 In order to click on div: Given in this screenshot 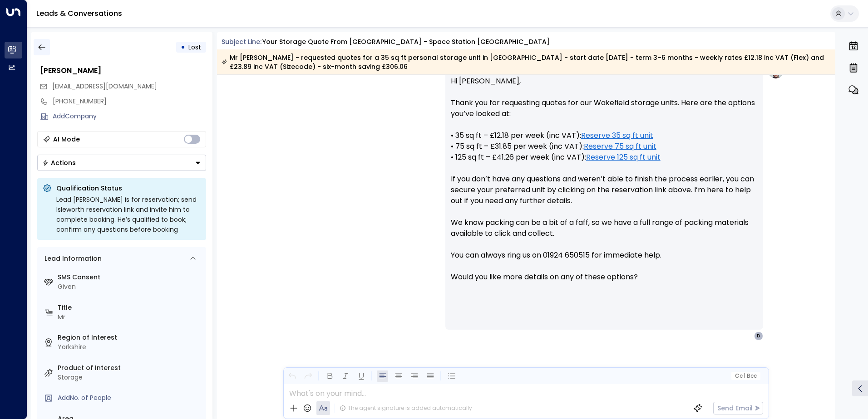, I will do `click(130, 287)`.